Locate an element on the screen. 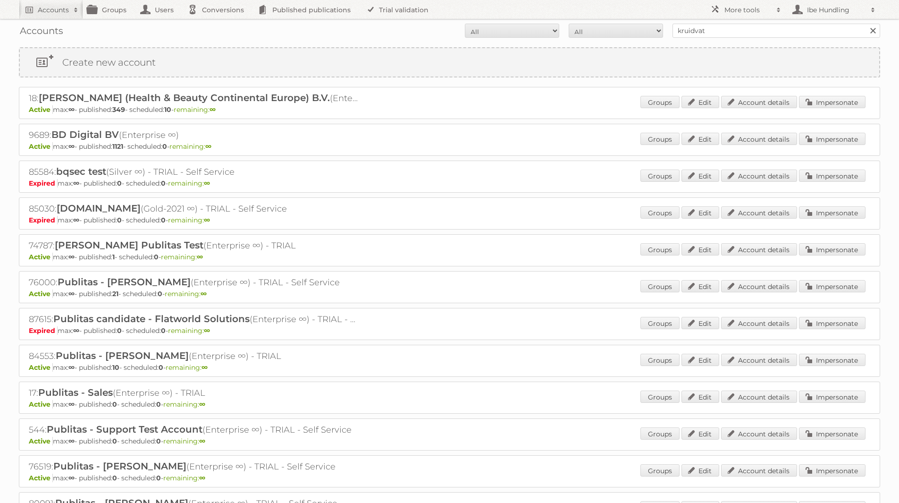 The image size is (899, 503). h2: 84553: (Enterprise ∞) - TRIAL is located at coordinates (194, 356).